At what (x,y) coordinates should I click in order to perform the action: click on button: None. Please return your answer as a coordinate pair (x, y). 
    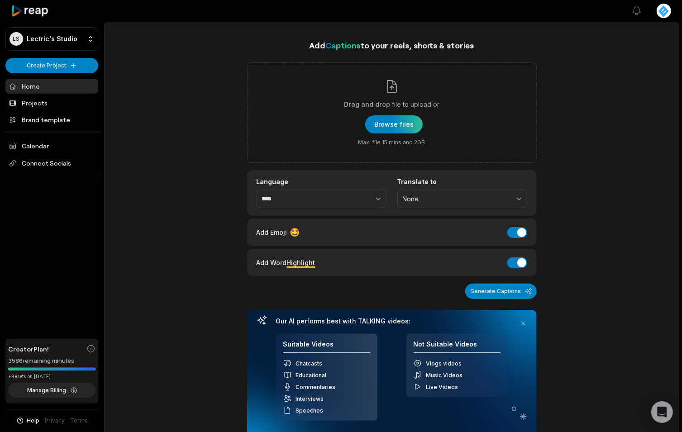
    Looking at the image, I should click on (462, 199).